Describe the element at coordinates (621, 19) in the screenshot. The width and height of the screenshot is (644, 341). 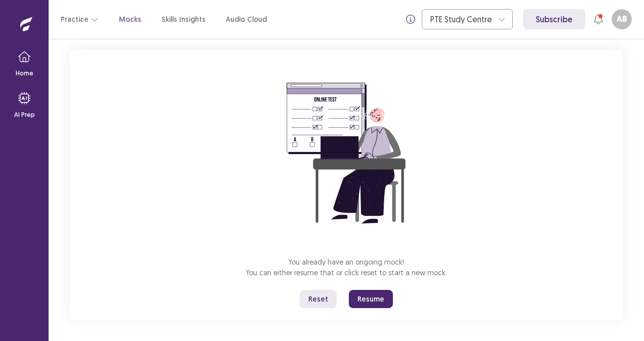
I see `button: AB` at that location.